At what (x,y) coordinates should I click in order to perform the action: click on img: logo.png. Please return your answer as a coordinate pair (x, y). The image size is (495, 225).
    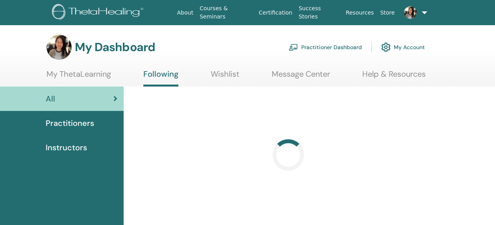
    Looking at the image, I should click on (99, 13).